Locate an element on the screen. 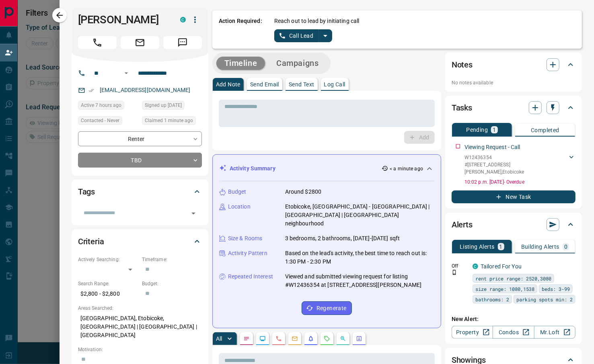 Image resolution: width=594 pixels, height=364 pixels. svg: Opportunities is located at coordinates (343, 339).